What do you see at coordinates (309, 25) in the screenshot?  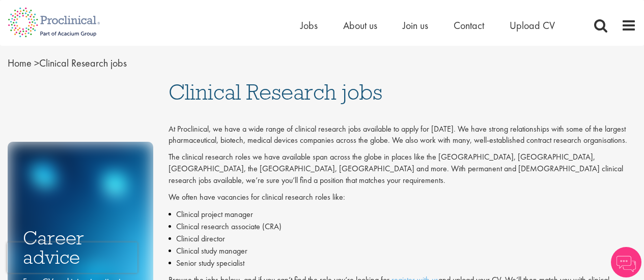 I see `span: Jobs` at bounding box center [309, 25].